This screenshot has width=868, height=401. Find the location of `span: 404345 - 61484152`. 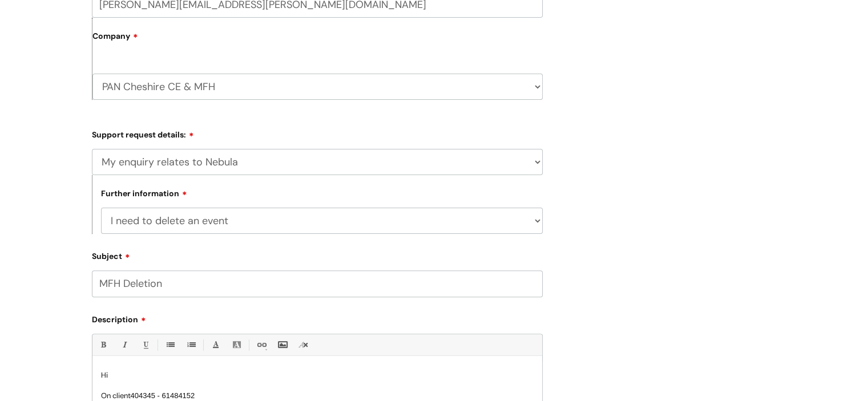

span: 404345 - 61484152 is located at coordinates (163, 395).